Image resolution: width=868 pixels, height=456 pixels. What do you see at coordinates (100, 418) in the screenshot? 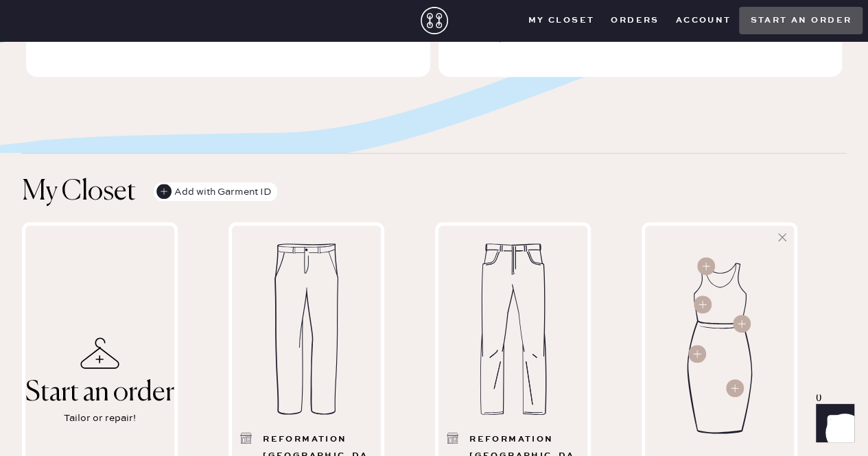
I see `div: Tailor or repair!` at bounding box center [100, 418].